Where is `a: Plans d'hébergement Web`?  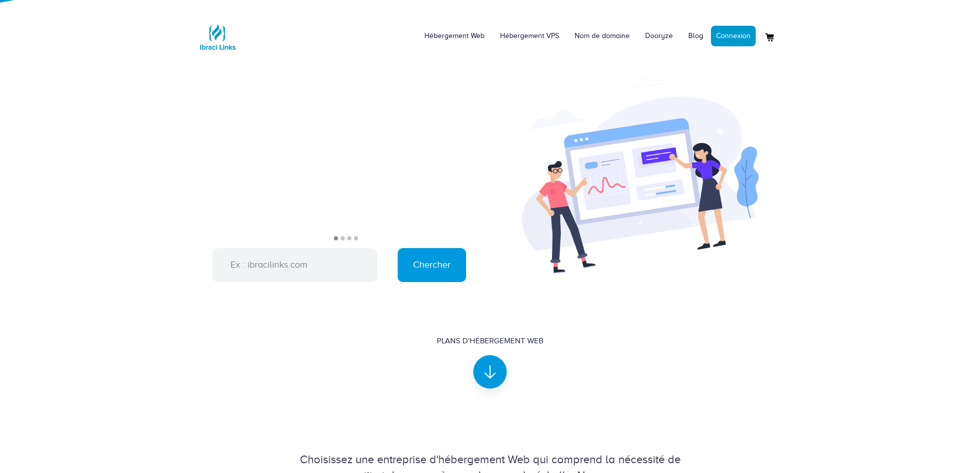 a: Plans d'hébergement Web is located at coordinates (490, 358).